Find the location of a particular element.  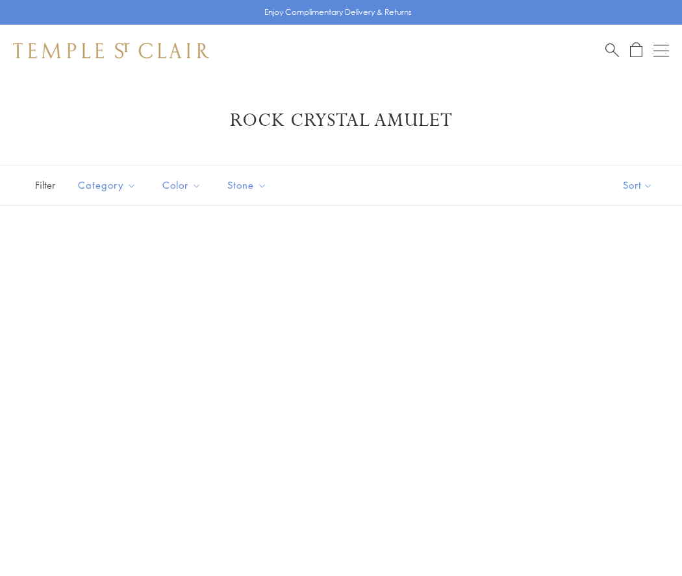

button: Stone is located at coordinates (247, 185).